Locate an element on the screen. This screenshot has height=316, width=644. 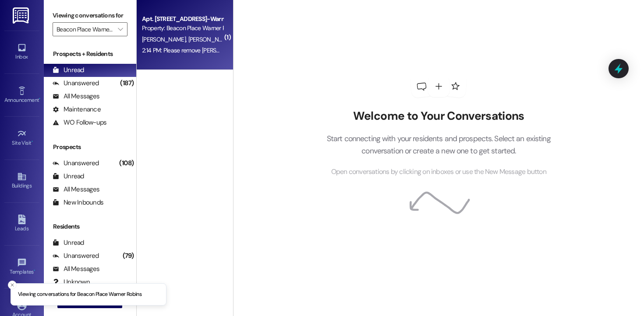
div: Prospects + Residents is located at coordinates (90, 54).